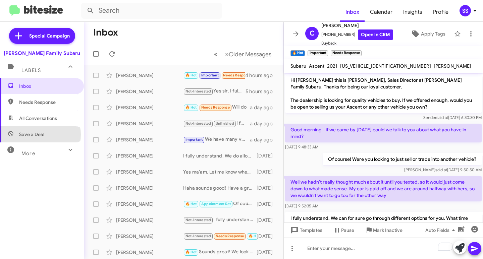 Image resolution: width=483 pixels, height=259 pixels. Describe the element at coordinates (383, 230) in the screenshot. I see `button: Mark Inactive` at that location.